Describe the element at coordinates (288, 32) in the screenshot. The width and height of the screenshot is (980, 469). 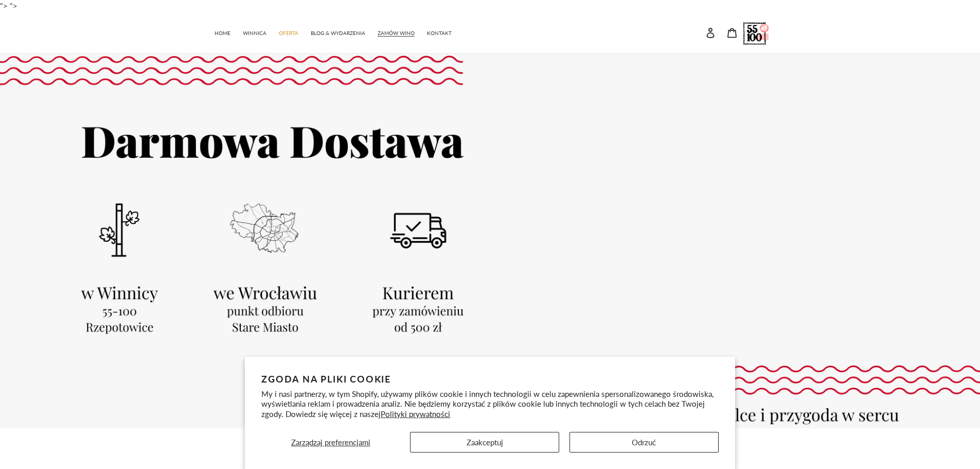
I see `a: OFERTA` at that location.